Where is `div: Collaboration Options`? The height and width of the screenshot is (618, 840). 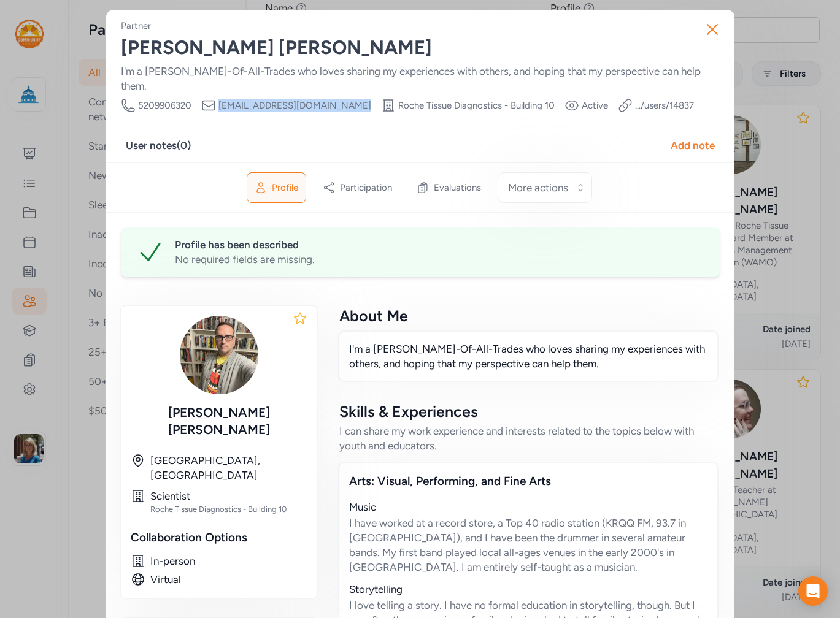
div: Collaboration Options is located at coordinates (219, 538).